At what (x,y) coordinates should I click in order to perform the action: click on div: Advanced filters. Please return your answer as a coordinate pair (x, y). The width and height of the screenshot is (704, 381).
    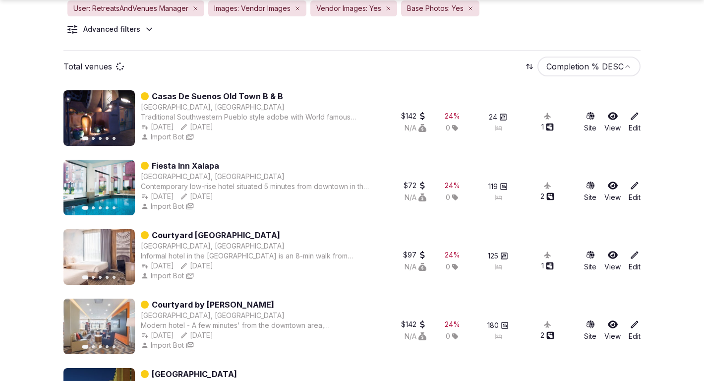
    Looking at the image, I should click on (112, 29).